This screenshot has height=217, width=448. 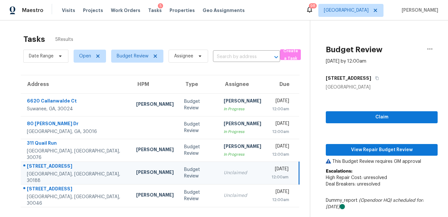 I want to click on span: Deal Breakers: unresolved, so click(x=353, y=184).